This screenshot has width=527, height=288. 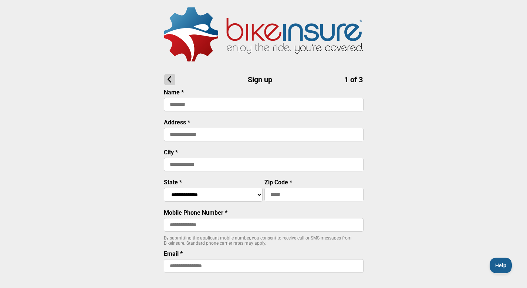 I want to click on h1: Sign up, so click(x=264, y=80).